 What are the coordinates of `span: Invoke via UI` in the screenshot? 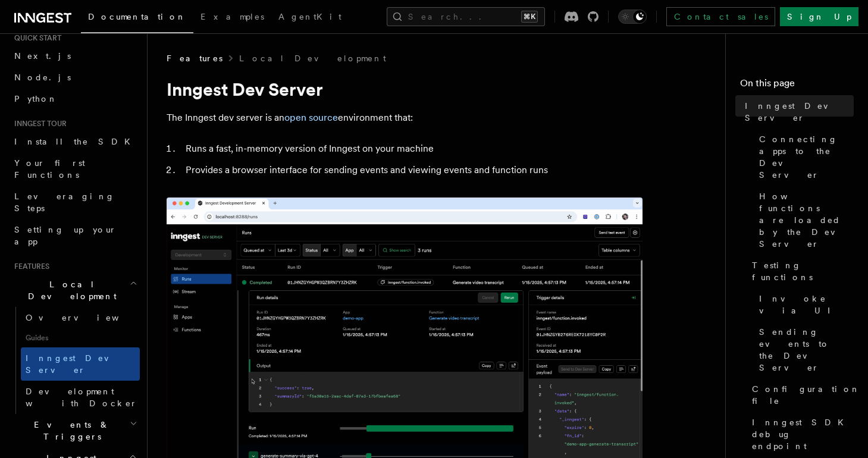 It's located at (806, 305).